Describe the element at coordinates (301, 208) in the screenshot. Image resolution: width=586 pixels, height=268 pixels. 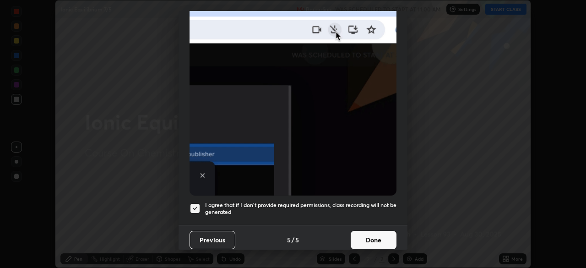
I see `h5: I agree that if I don't provide required permissions, class recording will not be generated` at that location.